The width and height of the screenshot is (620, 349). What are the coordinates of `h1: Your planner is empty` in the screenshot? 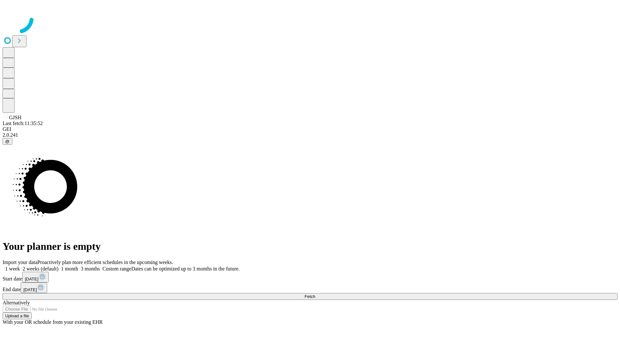 It's located at (310, 246).